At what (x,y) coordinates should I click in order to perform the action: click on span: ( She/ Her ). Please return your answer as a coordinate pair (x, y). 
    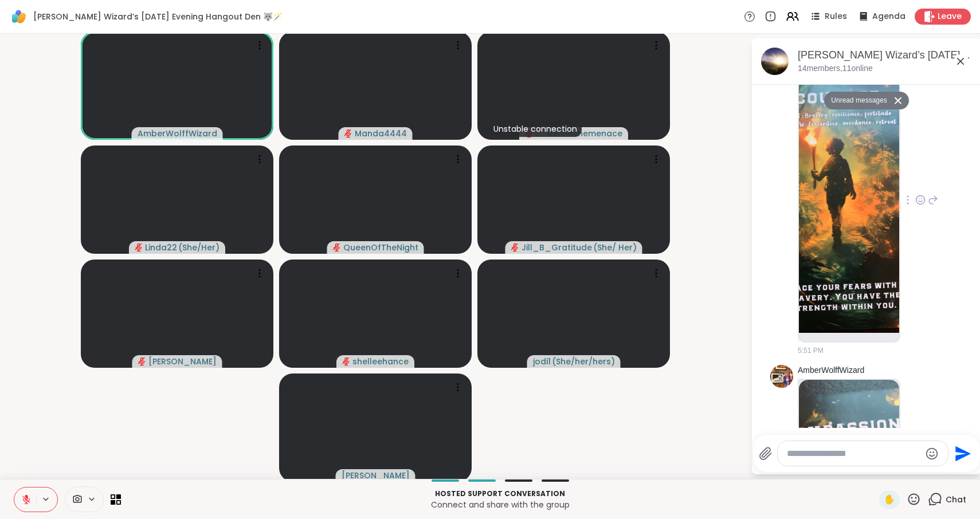
    Looking at the image, I should click on (615, 247).